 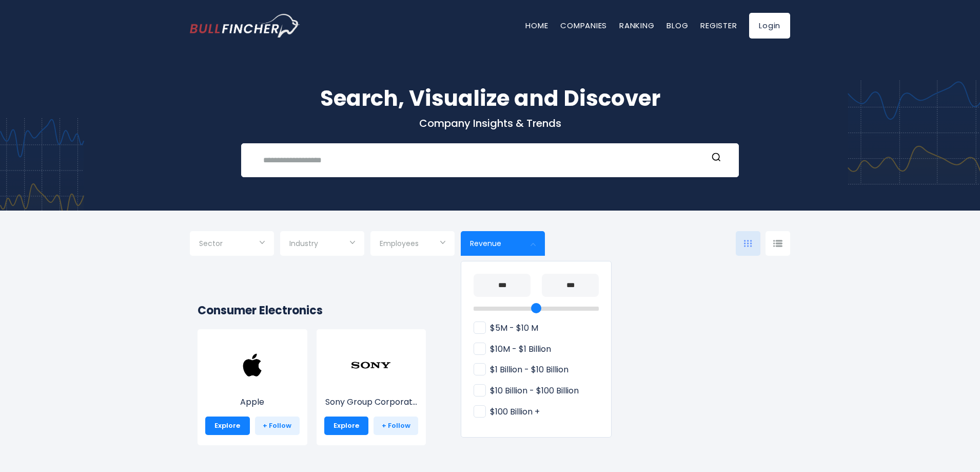 What do you see at coordinates (506, 328) in the screenshot?
I see `span: $5M - $10 M` at bounding box center [506, 328].